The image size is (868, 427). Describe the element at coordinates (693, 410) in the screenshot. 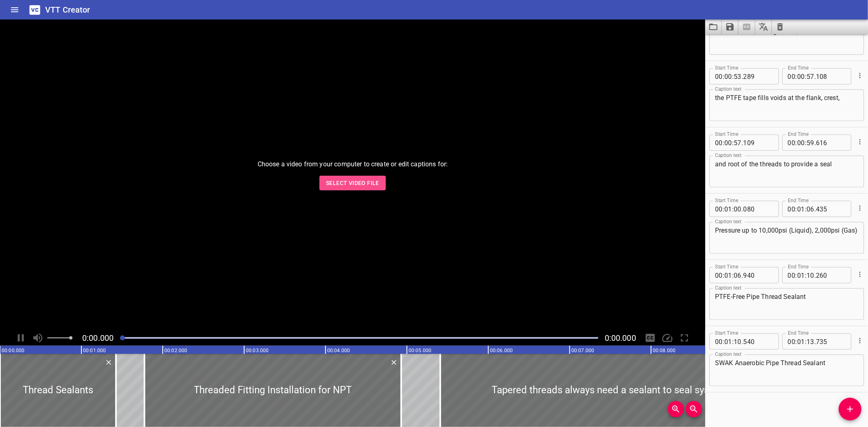

I see `button: Zoom Out` at that location.